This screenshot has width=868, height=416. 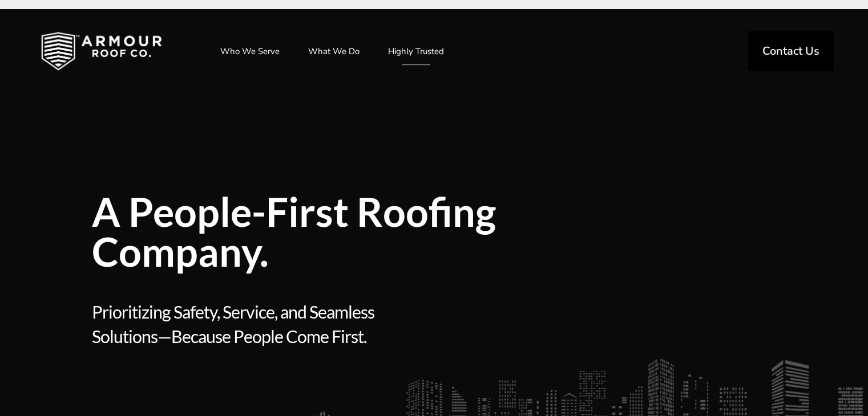 I want to click on a: Who We Serve, so click(x=250, y=51).